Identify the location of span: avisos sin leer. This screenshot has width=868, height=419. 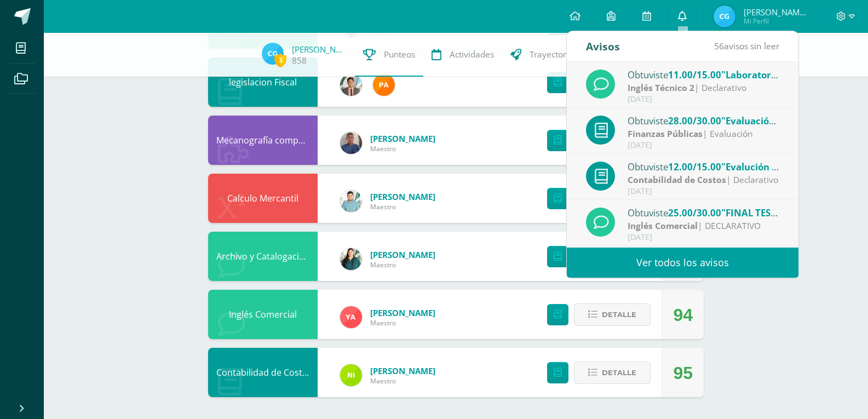
(747, 46).